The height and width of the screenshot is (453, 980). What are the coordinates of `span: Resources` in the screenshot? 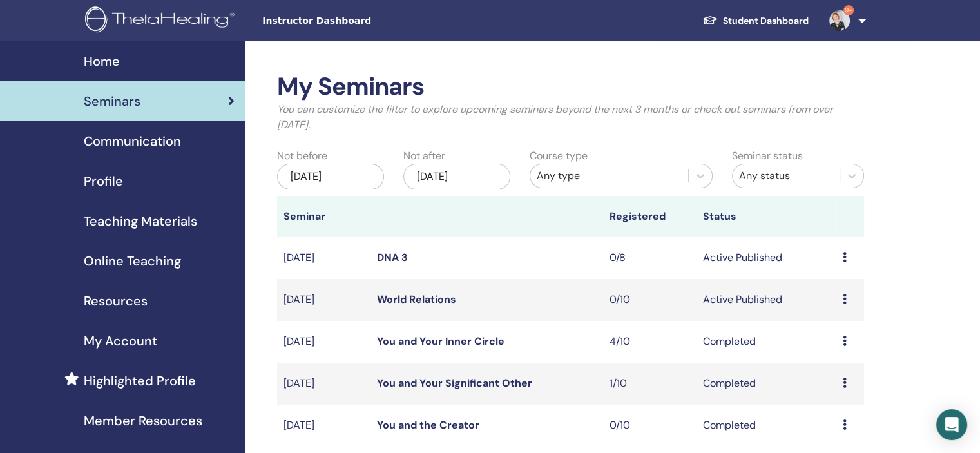 It's located at (115, 301).